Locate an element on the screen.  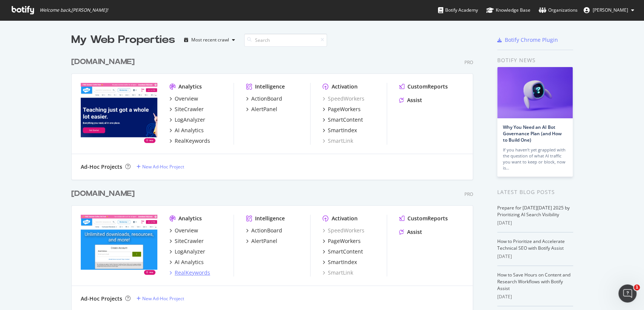
div: Latest Blog Posts is located at coordinates (535, 192).